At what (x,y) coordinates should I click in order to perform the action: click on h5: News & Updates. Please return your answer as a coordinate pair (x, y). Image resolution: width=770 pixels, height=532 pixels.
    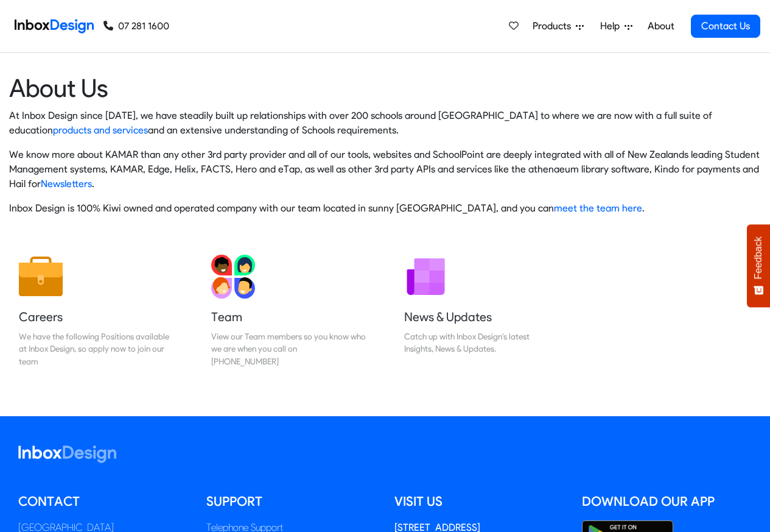
    Looking at the image, I should click on (481, 316).